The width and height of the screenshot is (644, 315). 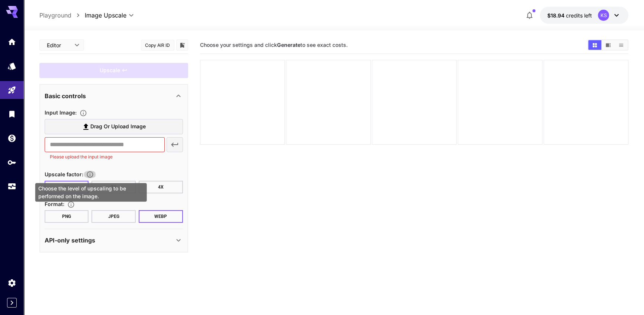 I want to click on div: Usage, so click(x=12, y=186).